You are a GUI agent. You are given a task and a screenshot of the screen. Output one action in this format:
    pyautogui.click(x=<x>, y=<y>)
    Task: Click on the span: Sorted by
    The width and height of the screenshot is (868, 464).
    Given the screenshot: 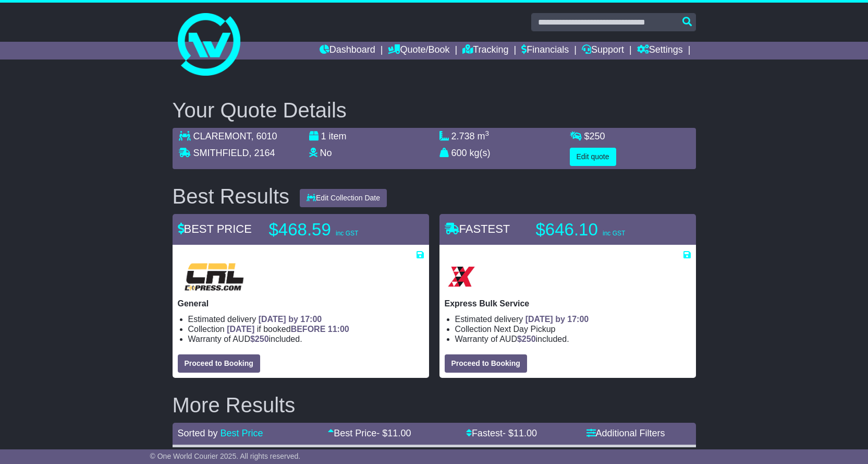 What is the action you would take?
    pyautogui.click(x=197, y=433)
    